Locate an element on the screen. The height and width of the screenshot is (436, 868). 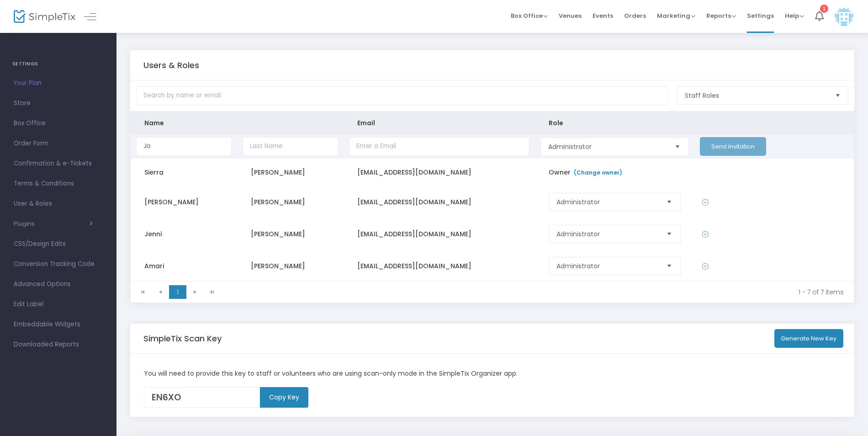
button: Plugins is located at coordinates (53, 224).